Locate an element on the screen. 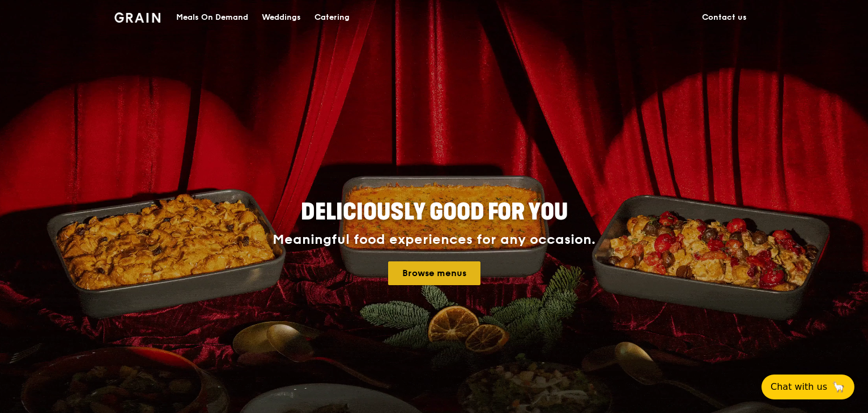  span: Deliciously good for you is located at coordinates (434, 212).